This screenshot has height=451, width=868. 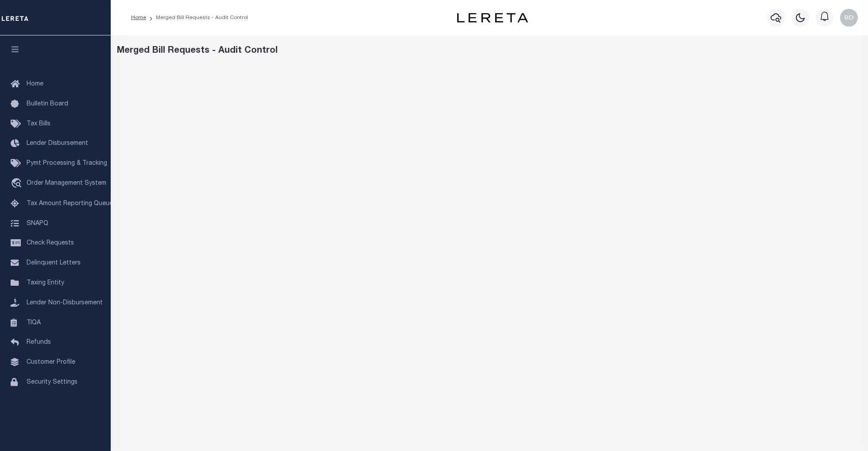 I want to click on span: Tax Bills, so click(x=38, y=124).